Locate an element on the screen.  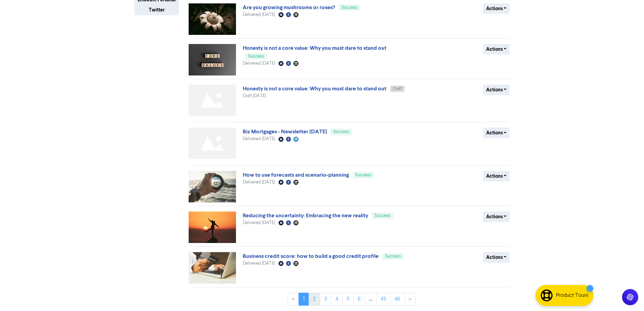
a: Business credit score: how to build a good credit profile is located at coordinates (311, 256).